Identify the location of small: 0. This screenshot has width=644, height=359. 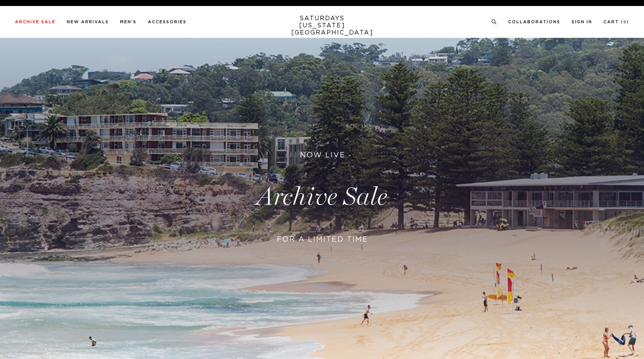
(625, 22).